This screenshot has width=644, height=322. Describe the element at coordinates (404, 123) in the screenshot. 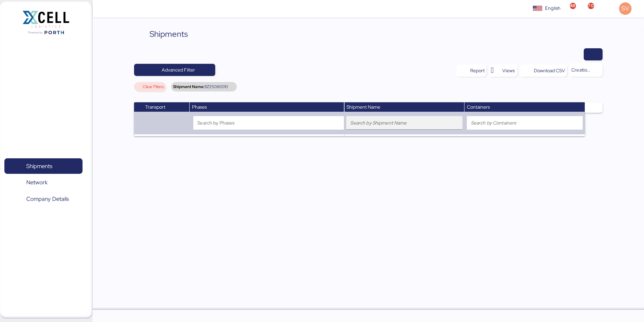

I see `input: Search by Shipment Name` at that location.